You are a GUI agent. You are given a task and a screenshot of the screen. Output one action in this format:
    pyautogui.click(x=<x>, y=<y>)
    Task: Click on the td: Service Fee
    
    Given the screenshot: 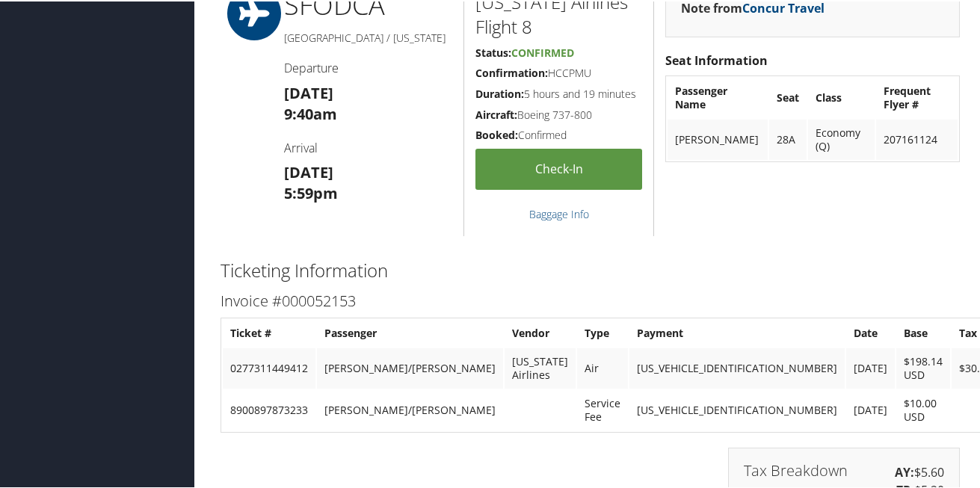 What is the action you would take?
    pyautogui.click(x=602, y=409)
    